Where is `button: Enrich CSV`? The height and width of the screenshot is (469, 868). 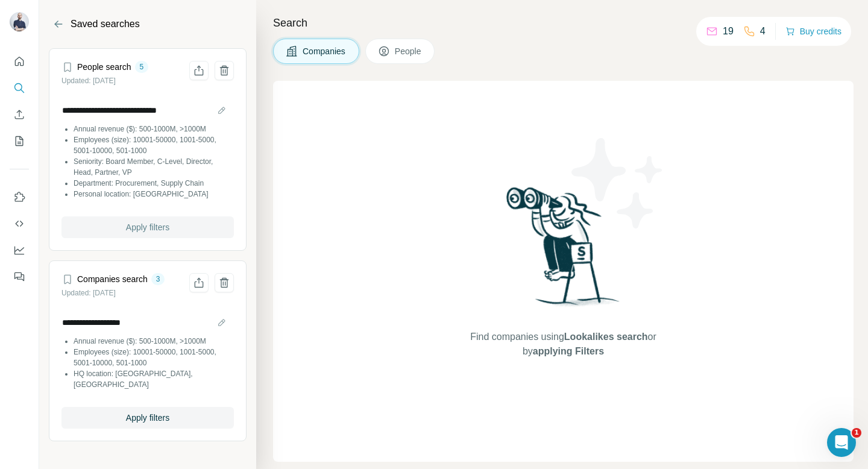
button: Enrich CSV is located at coordinates (19, 115).